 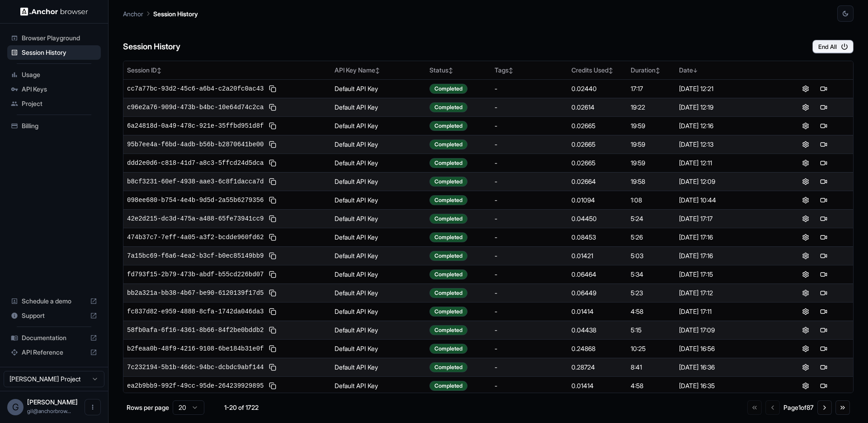 I want to click on div: API Key Name, so click(x=378, y=70).